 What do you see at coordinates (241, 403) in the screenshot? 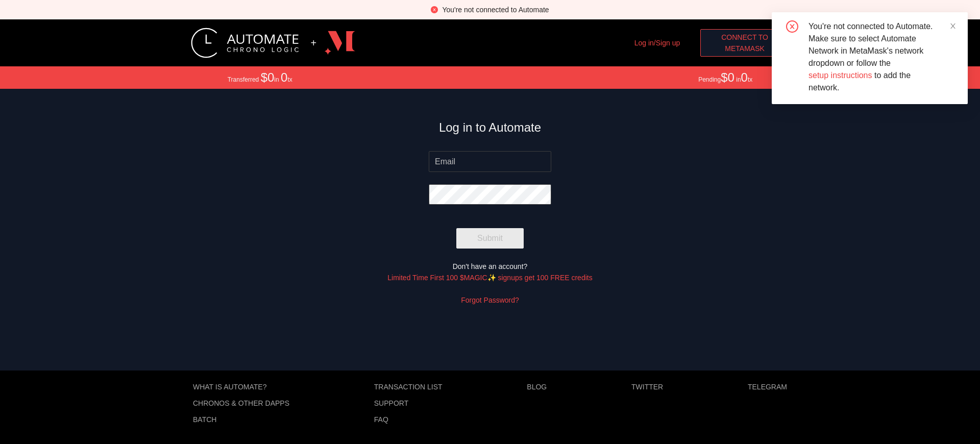
I see `p: Chronos & other dApps` at bounding box center [241, 403].